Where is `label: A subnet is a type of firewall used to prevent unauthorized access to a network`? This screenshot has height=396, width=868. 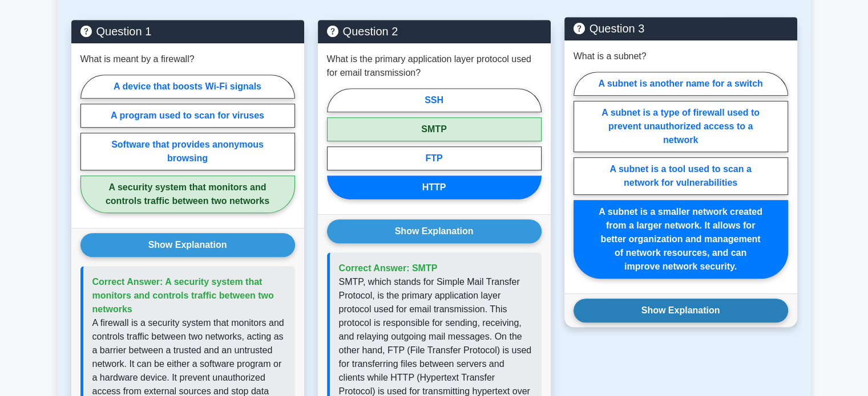
label: A subnet is a type of firewall used to prevent unauthorized access to a network is located at coordinates (681, 127).